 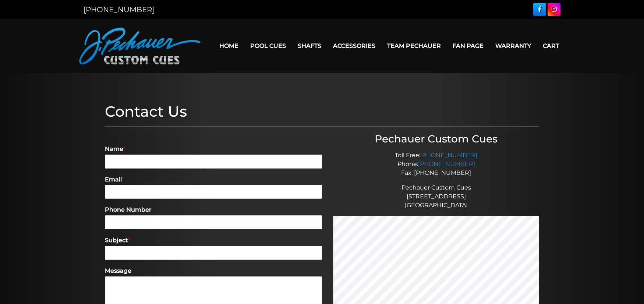 What do you see at coordinates (213, 180) in the screenshot?
I see `label: Email` at bounding box center [213, 180].